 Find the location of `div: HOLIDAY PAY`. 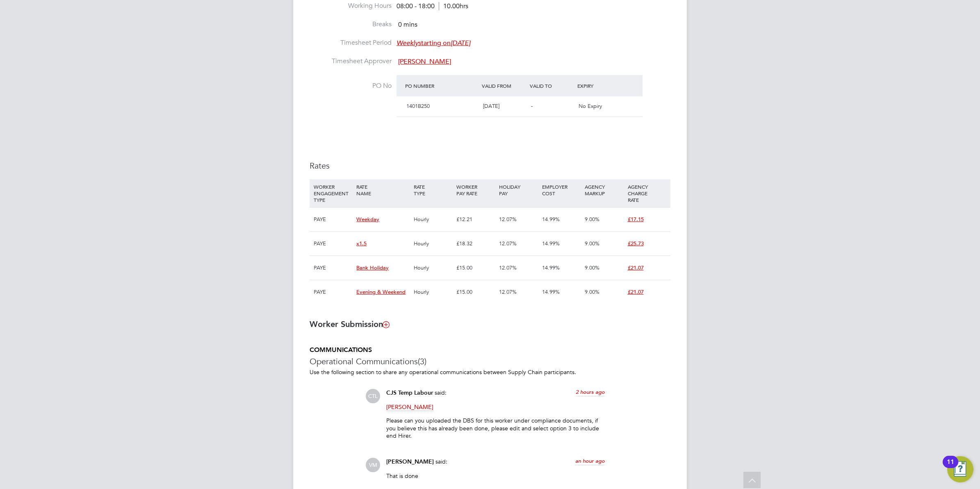

div: HOLIDAY PAY is located at coordinates (519, 190).